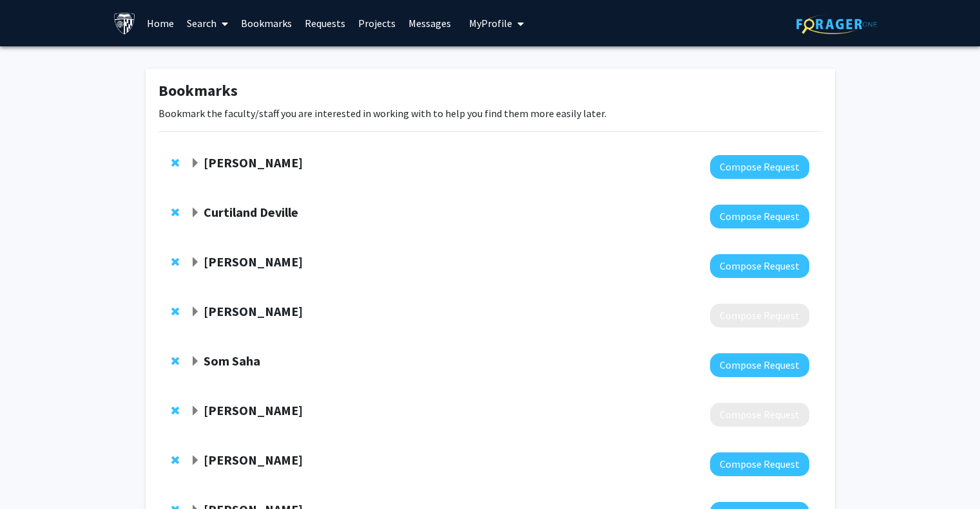 The width and height of the screenshot is (980, 509). I want to click on span: Remove Joann Bodurtha from bookmarks, so click(175, 163).